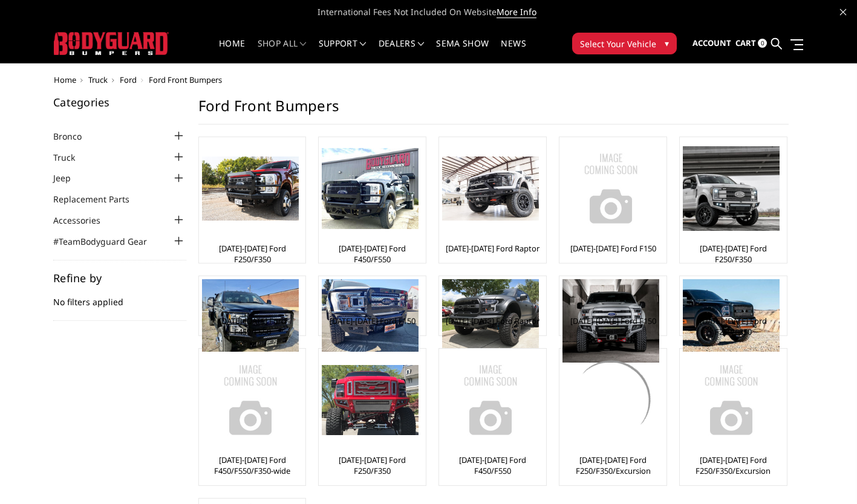  I want to click on a: Jeep, so click(70, 177).